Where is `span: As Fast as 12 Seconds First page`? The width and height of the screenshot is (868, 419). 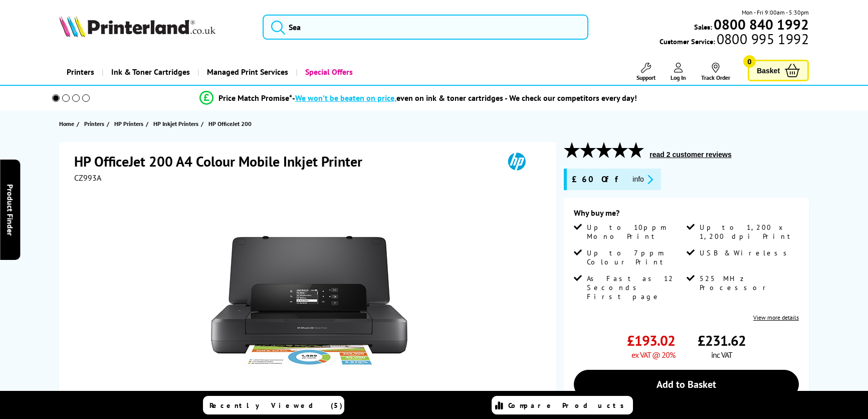 span: As Fast as 12 Seconds First page is located at coordinates (636, 287).